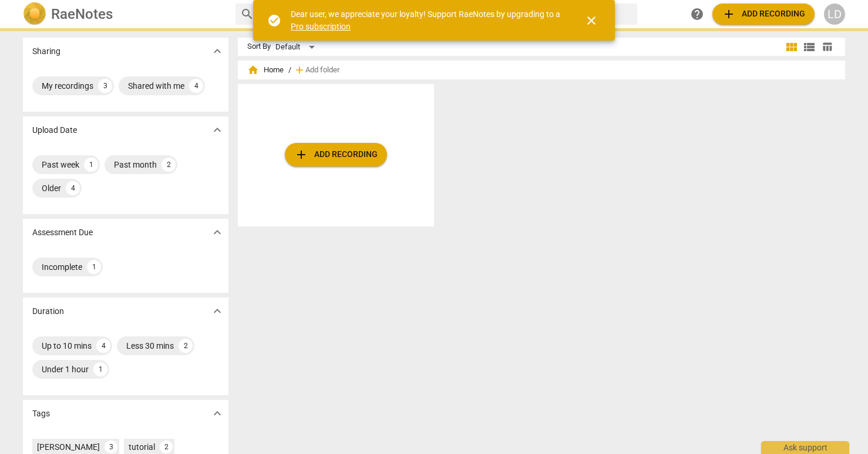  What do you see at coordinates (46, 51) in the screenshot?
I see `p: Sharing` at bounding box center [46, 51].